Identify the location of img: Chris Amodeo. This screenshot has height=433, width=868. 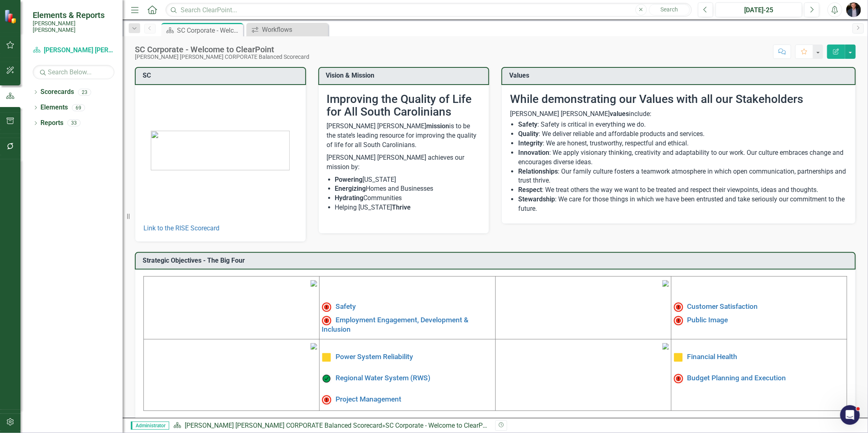
(854, 10).